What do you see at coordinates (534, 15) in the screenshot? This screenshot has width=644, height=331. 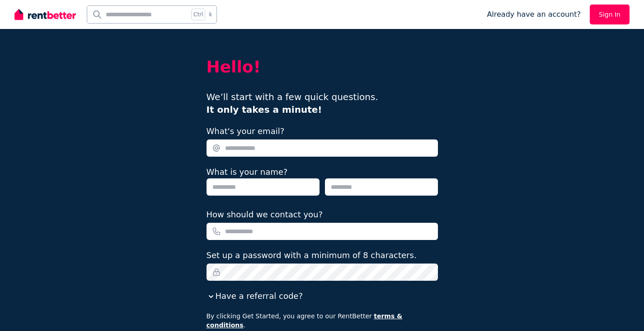 I see `span: Already have an account?` at bounding box center [534, 15].